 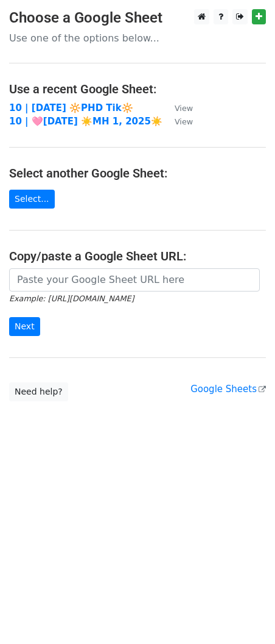 What do you see at coordinates (138, 89) in the screenshot?
I see `h4: Use a recent Google Sheet:` at bounding box center [138, 89].